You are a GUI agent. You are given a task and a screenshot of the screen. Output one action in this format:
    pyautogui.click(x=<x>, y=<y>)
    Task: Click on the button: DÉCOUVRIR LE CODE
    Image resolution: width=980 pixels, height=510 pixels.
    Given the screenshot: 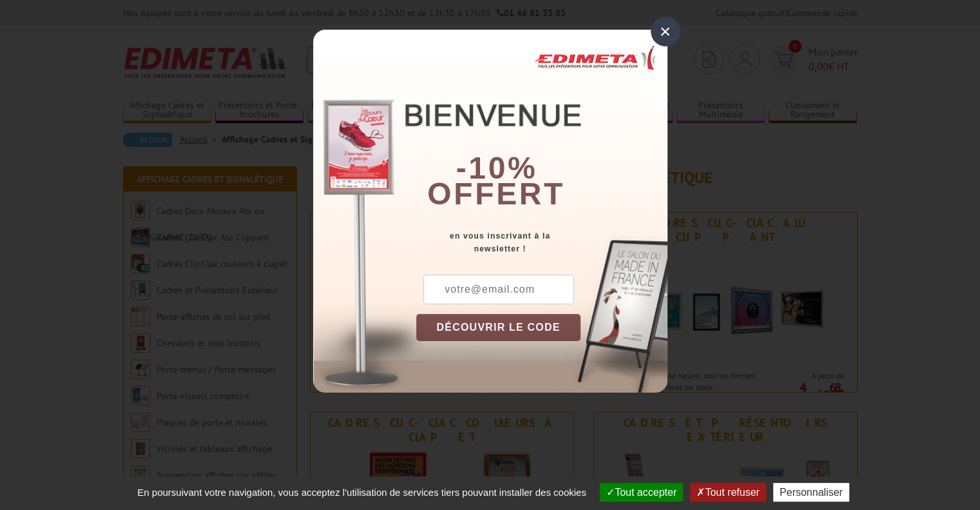 What is the action you would take?
    pyautogui.click(x=499, y=327)
    